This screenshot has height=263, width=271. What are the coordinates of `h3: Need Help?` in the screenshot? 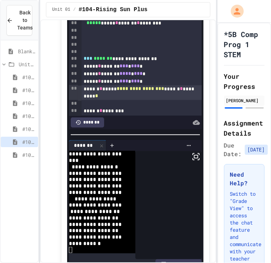 It's located at (244, 179).